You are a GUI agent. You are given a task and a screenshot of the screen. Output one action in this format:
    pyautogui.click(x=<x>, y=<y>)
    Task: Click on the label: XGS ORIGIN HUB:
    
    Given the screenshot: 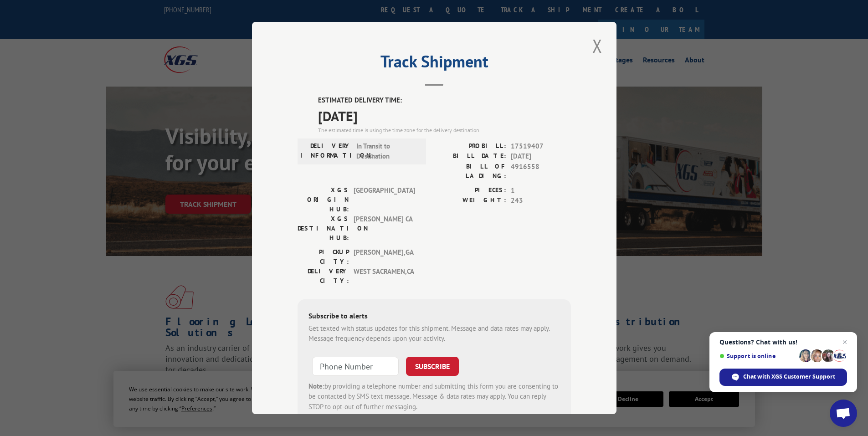 What is the action you would take?
    pyautogui.click(x=323, y=199)
    